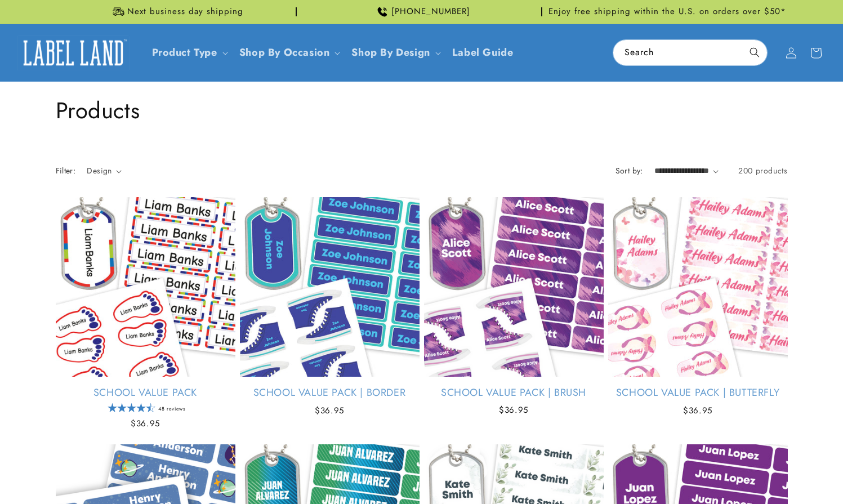  I want to click on summary: Shop By Occasion, so click(289, 53).